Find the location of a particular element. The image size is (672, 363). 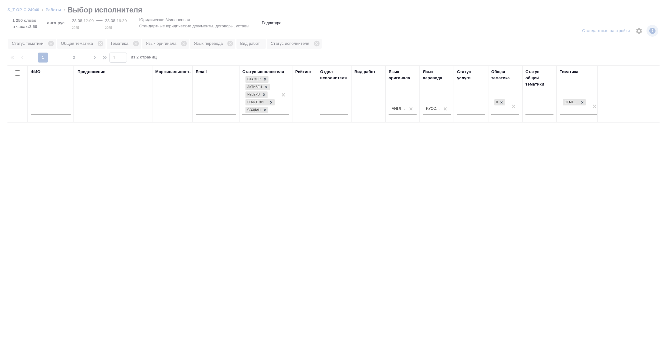

div: Статус общей тематики is located at coordinates (539, 78).